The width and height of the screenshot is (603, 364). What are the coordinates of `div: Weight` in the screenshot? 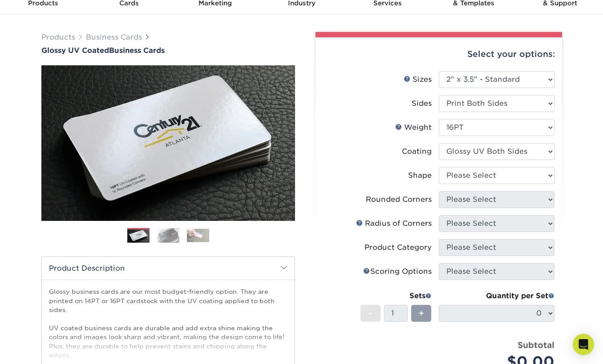 It's located at (413, 128).